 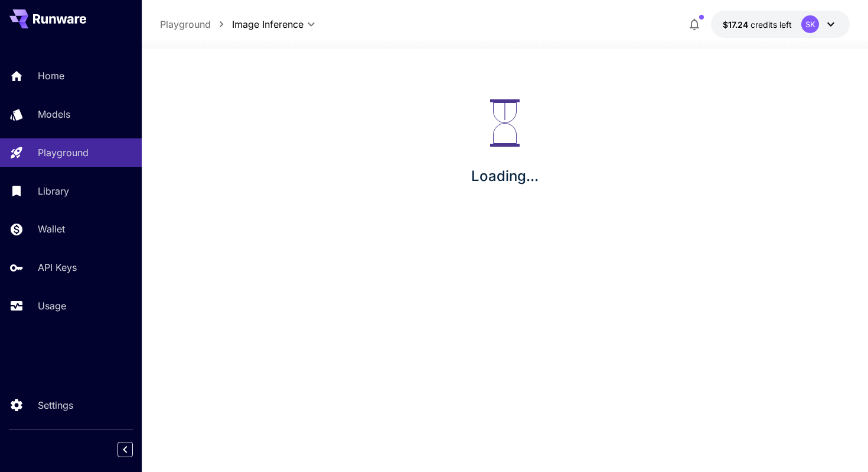 What do you see at coordinates (126, 449) in the screenshot?
I see `button: Collapse sidebar` at bounding box center [126, 449].